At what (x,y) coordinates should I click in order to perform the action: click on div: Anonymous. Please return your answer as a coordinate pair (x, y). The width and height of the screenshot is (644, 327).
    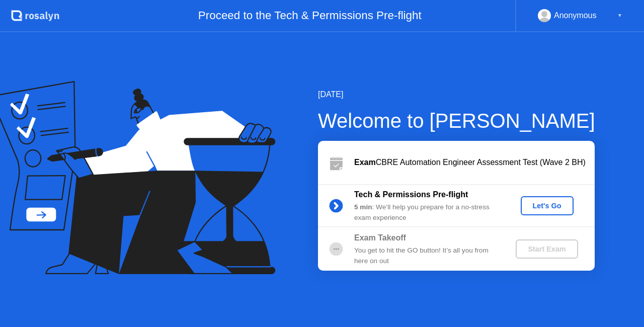
    Looking at the image, I should click on (575, 15).